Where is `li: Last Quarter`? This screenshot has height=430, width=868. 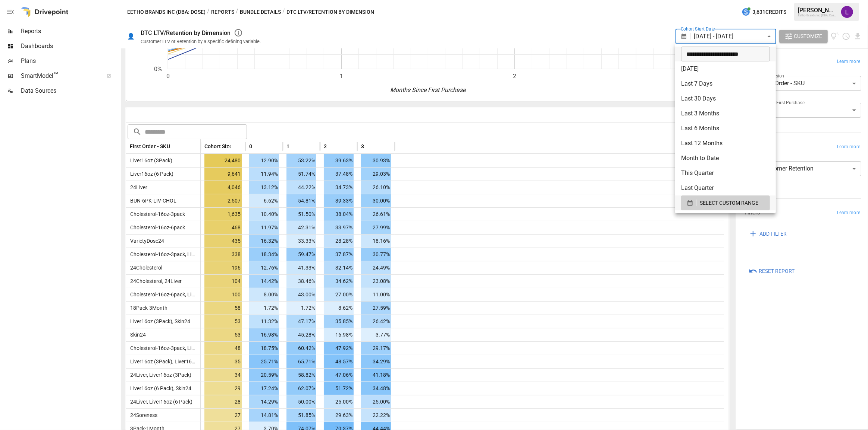 li: Last Quarter is located at coordinates (725, 188).